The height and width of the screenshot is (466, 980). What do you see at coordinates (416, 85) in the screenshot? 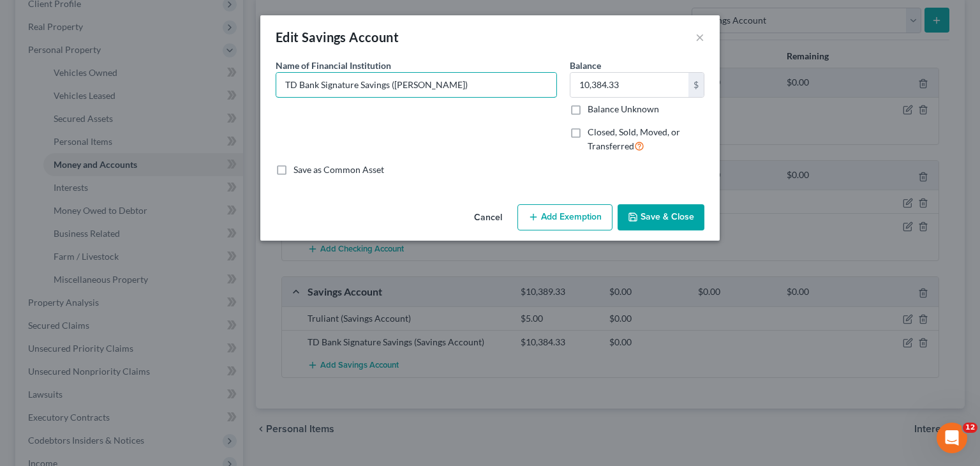
I see `input: Enter name...` at bounding box center [416, 85].